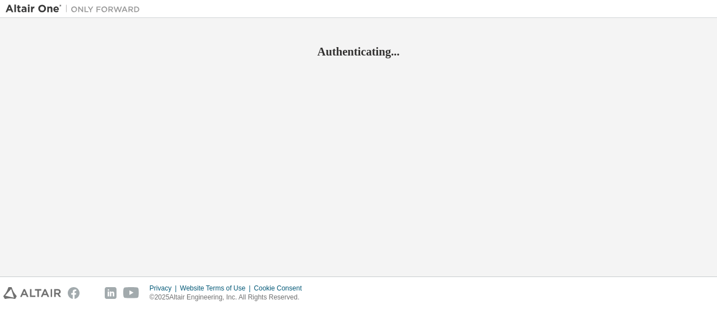 This screenshot has height=309, width=717. What do you see at coordinates (229, 297) in the screenshot?
I see `p: © 2025 Altair Engineering, Inc. All Rights Reserved.` at bounding box center [229, 297].